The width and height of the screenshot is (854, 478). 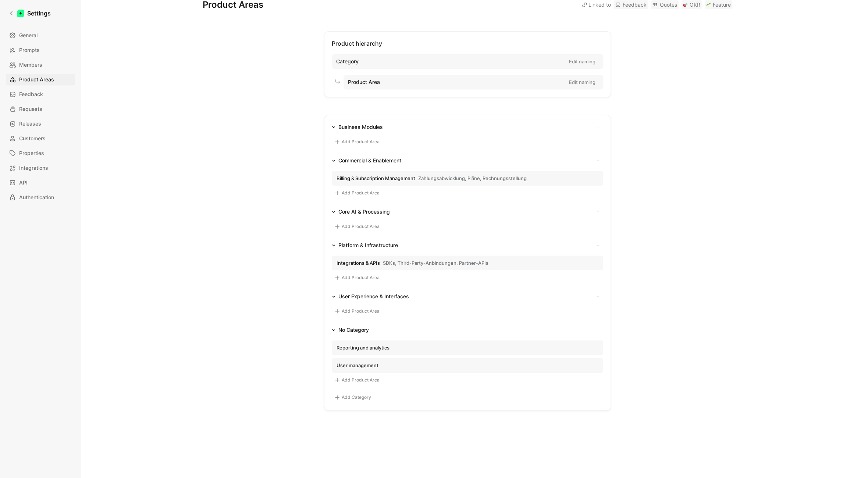 I want to click on a: Prompts, so click(x=40, y=50).